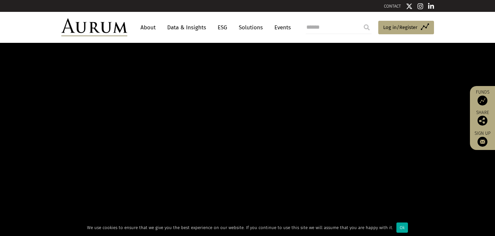 The width and height of the screenshot is (495, 236). What do you see at coordinates (94, 27) in the screenshot?
I see `img: Aurum` at bounding box center [94, 27].